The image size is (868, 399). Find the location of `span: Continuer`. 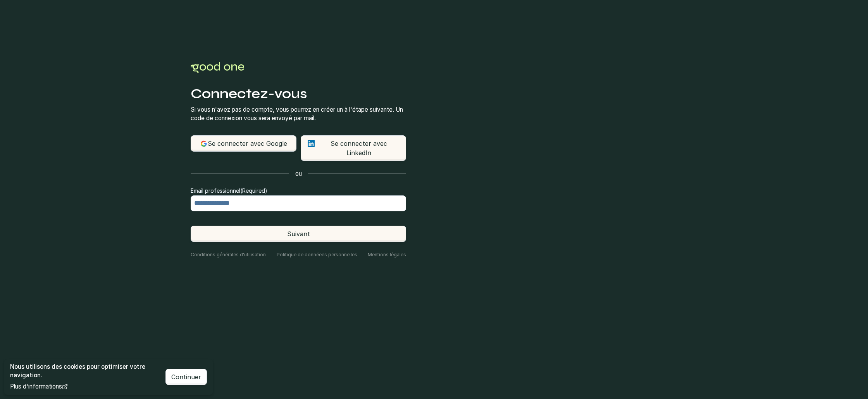

span: Continuer is located at coordinates (186, 377).